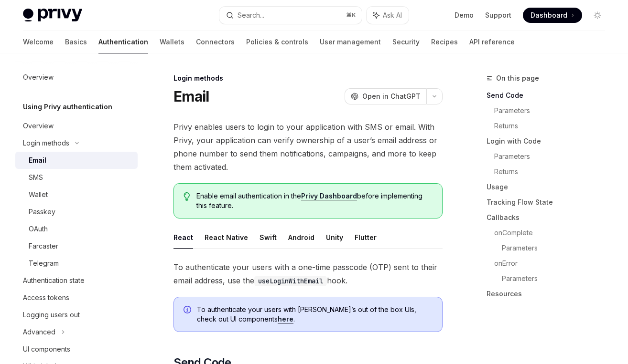 This screenshot has height=364, width=628. What do you see at coordinates (77, 298) in the screenshot?
I see `a: Access tokens` at bounding box center [77, 298].